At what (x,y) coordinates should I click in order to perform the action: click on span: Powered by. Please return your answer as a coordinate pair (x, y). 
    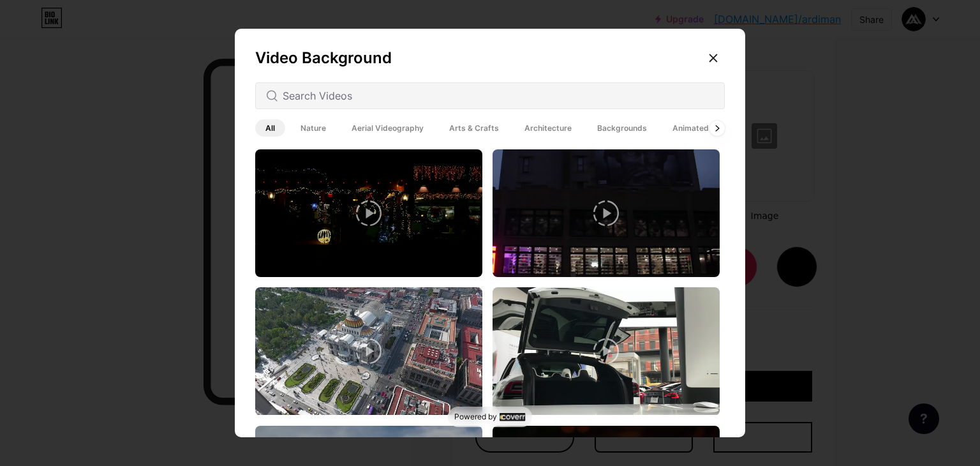
    Looking at the image, I should click on (475, 417).